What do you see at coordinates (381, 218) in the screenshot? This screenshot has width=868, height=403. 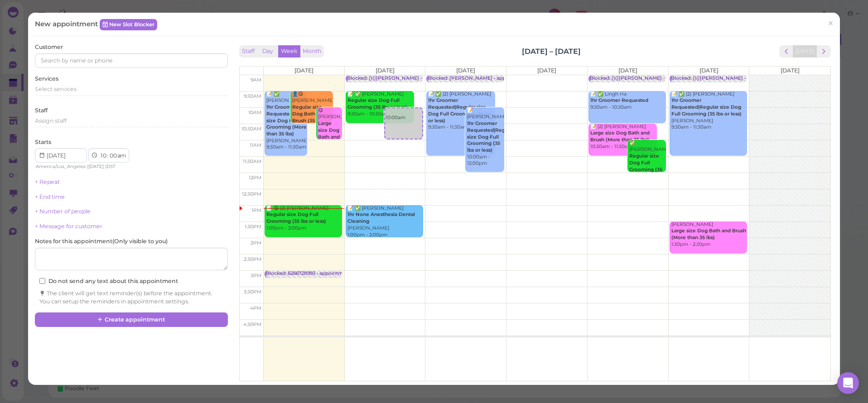 I see `b: 1hr None Anesthesia Dental Cleaning` at bounding box center [381, 218].